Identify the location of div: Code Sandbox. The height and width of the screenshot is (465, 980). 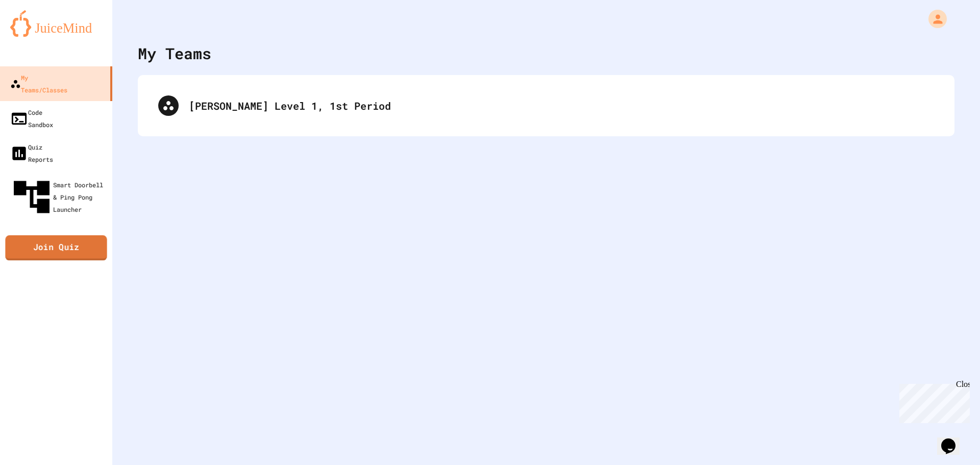
(31, 118).